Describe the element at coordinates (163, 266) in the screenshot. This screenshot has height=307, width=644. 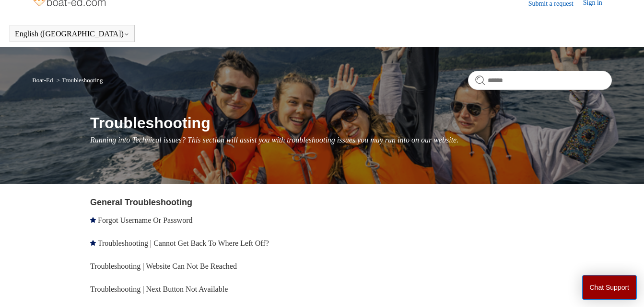
I see `a: Troubleshooting | Website Can Not Be Reached` at that location.